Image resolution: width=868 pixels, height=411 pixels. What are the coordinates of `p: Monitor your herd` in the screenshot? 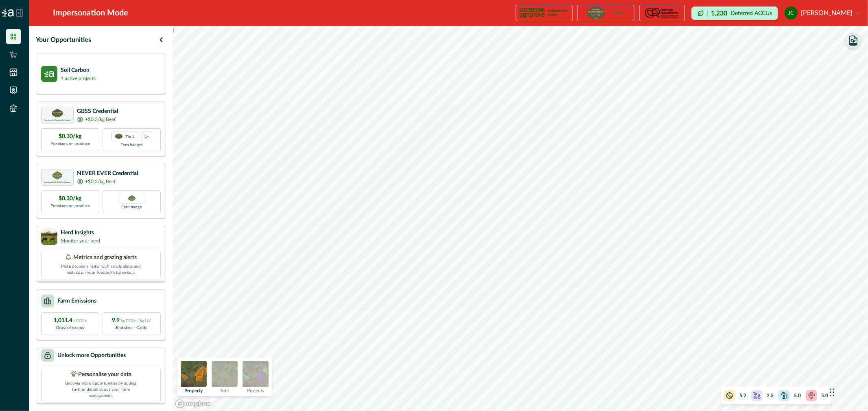 It's located at (80, 241).